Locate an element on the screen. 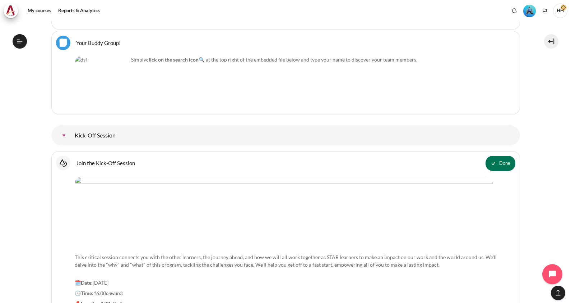 Image resolution: width=571 pixels, height=303 pixels. button: Join the Kick-Off Session is marked as done. Press to undo. is located at coordinates (501, 163).